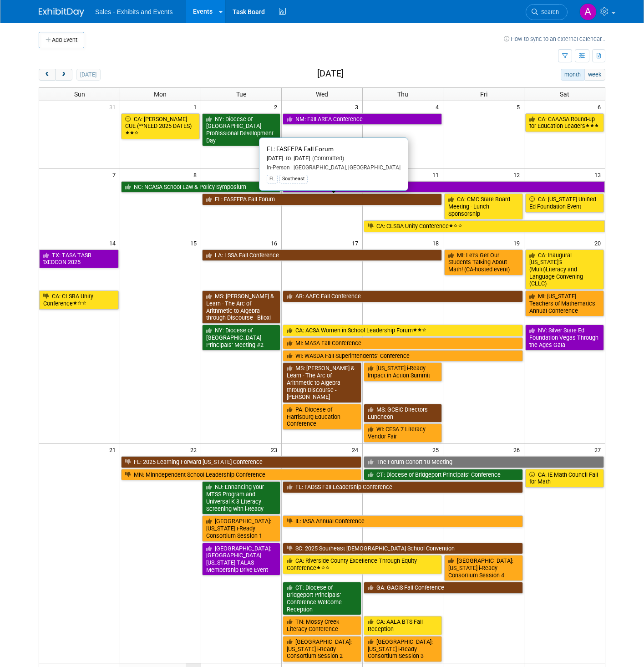 This screenshot has height=667, width=644. What do you see at coordinates (601, 107) in the screenshot?
I see `span: 6` at bounding box center [601, 107].